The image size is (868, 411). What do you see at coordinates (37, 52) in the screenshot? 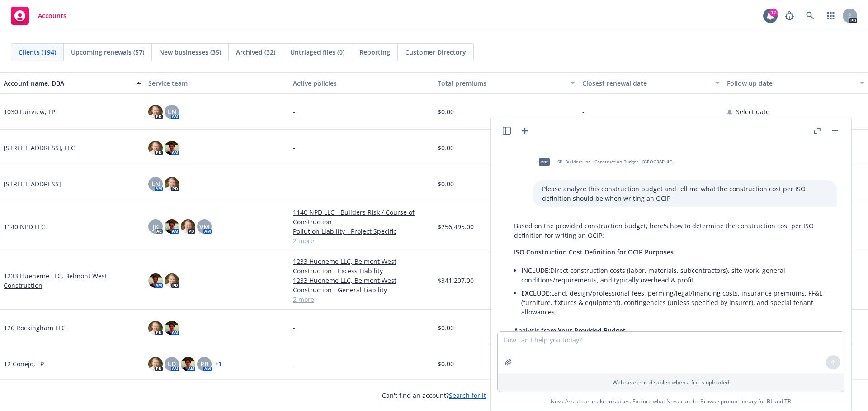
I see `span: Clients (194)` at bounding box center [37, 52].